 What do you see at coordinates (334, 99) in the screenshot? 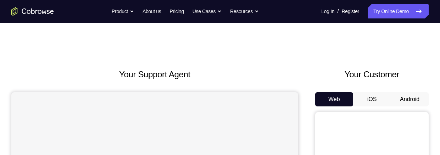
I see `button: Web` at bounding box center [334, 99].